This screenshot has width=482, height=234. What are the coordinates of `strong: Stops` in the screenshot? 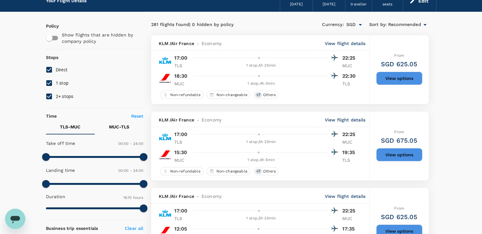 It's located at (52, 57).